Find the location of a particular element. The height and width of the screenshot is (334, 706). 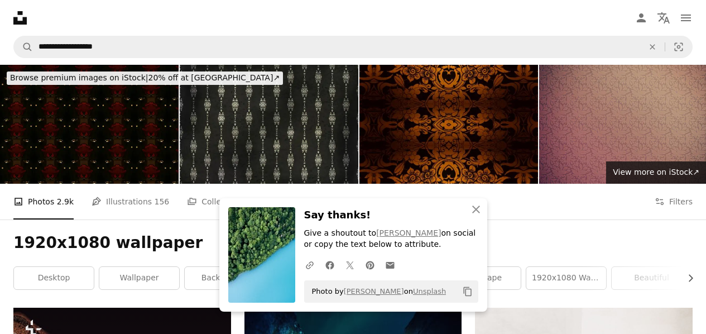

a: Share on Twitter is located at coordinates (350, 264).